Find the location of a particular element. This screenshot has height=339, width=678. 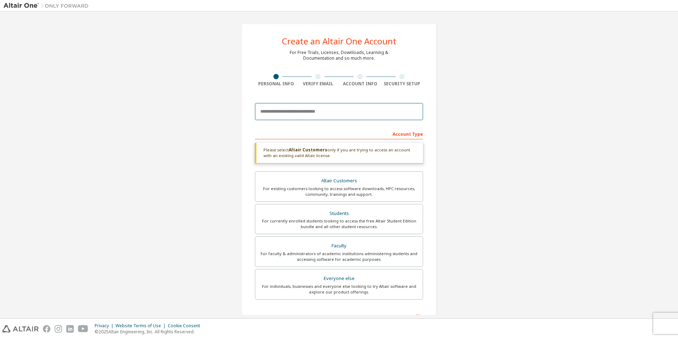

img: linkedin.svg is located at coordinates (70, 328).